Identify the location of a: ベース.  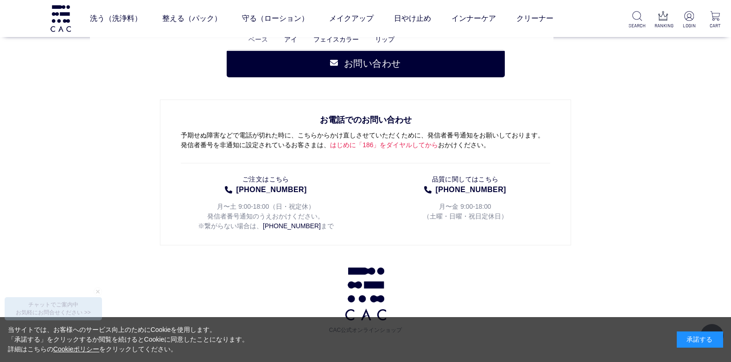
(258, 39).